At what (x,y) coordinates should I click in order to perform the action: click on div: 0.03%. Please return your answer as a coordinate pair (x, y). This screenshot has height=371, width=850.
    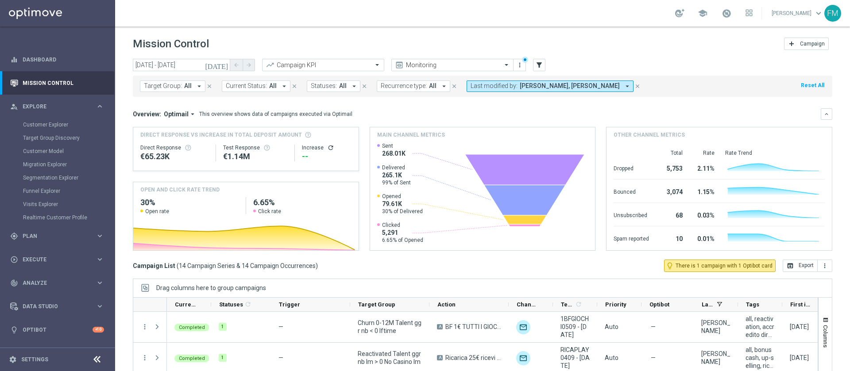
    Looking at the image, I should click on (704, 215).